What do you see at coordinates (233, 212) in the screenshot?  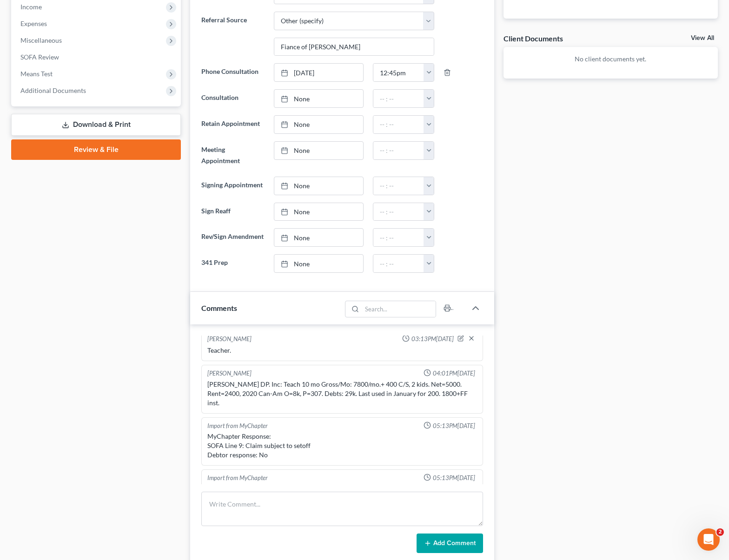 I see `label: Sign Reaff` at bounding box center [233, 212].